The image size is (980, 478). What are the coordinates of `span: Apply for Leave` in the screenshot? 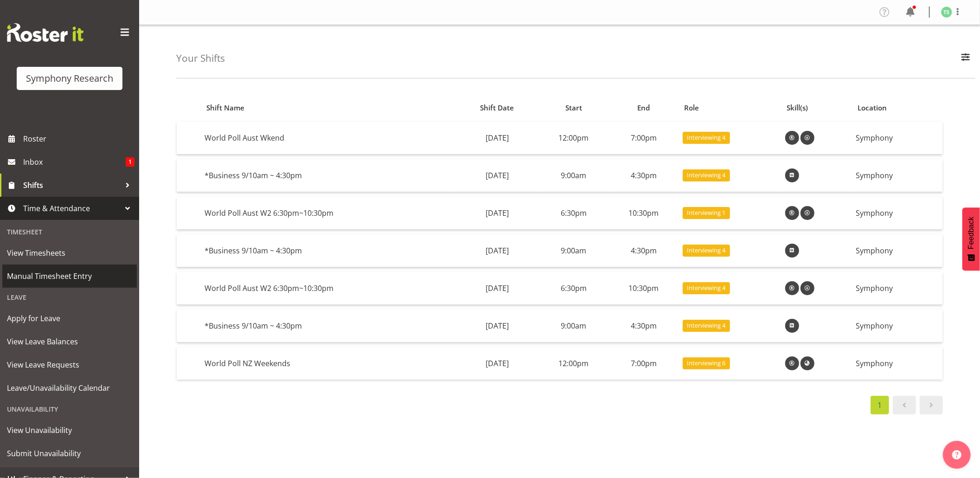 It's located at (70, 318).